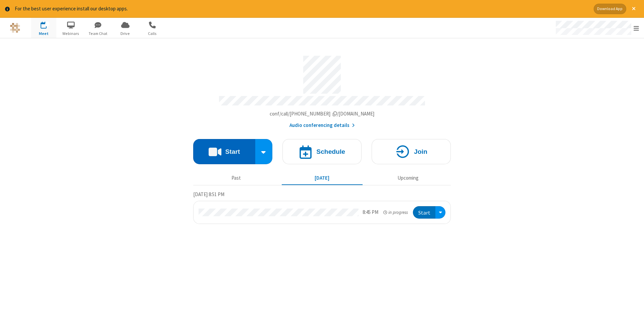 The image size is (644, 318). I want to click on h4: Start, so click(233, 152).